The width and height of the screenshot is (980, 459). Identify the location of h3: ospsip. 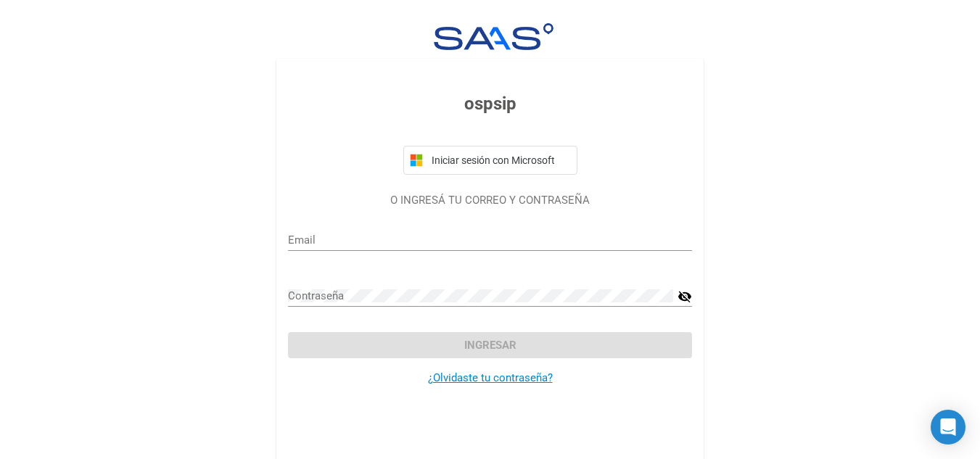
(490, 104).